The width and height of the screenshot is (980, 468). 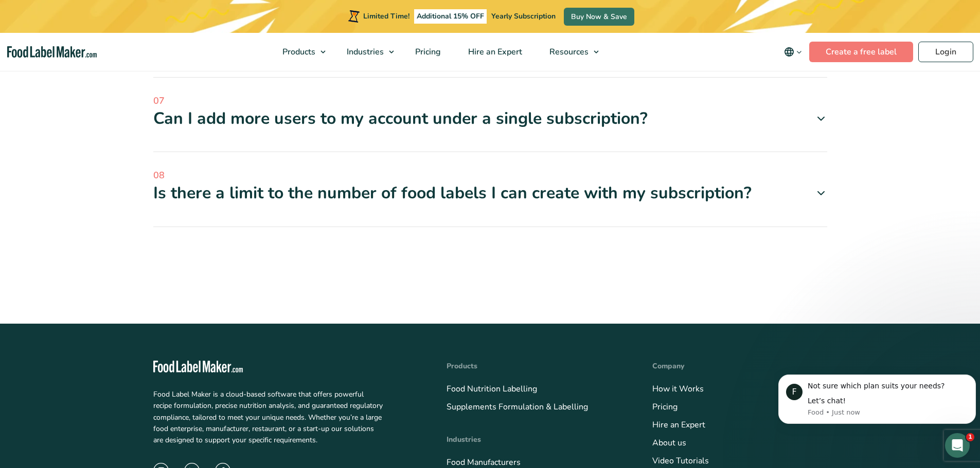 What do you see at coordinates (450, 16) in the screenshot?
I see `span: Additional 15% OFF` at bounding box center [450, 16].